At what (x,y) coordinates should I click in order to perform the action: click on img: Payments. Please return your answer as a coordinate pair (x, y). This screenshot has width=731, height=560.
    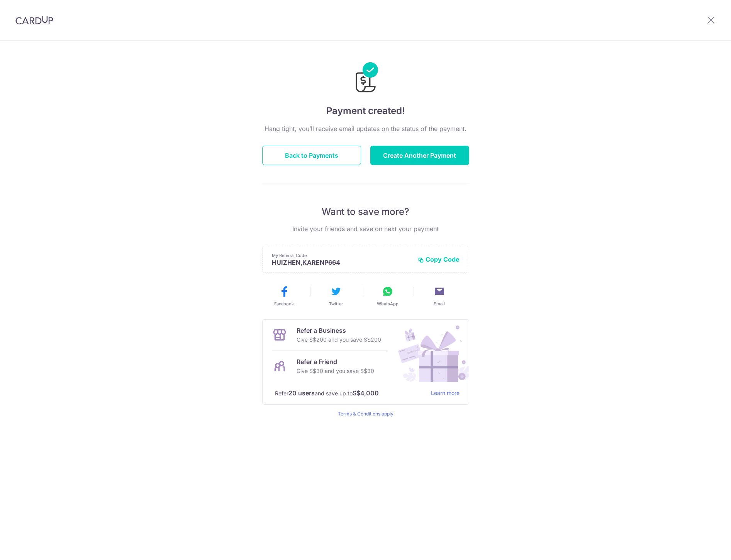
    Looking at the image, I should click on (366, 78).